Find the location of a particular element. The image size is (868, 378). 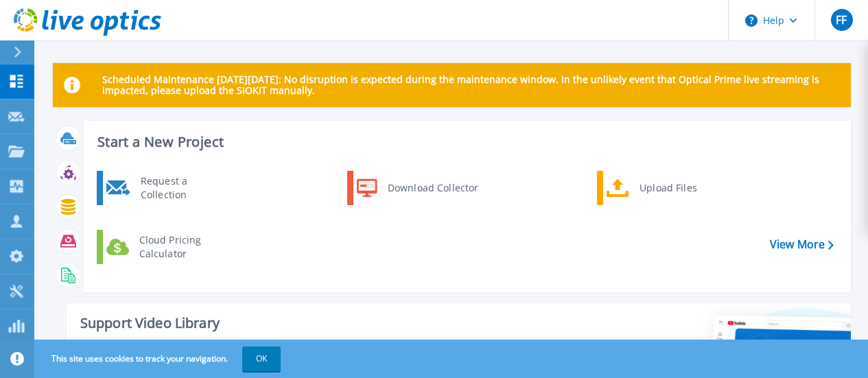

a: Request a Collection is located at coordinates (167, 188).